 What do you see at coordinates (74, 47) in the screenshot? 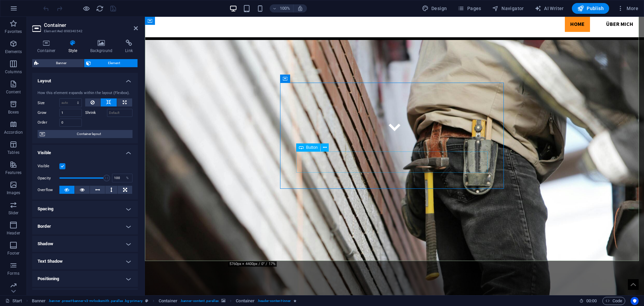
I see `h4: Style` at bounding box center [74, 47].